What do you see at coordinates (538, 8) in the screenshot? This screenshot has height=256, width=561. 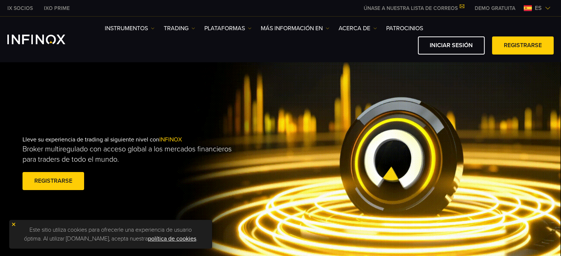 I see `span: es` at bounding box center [538, 8].